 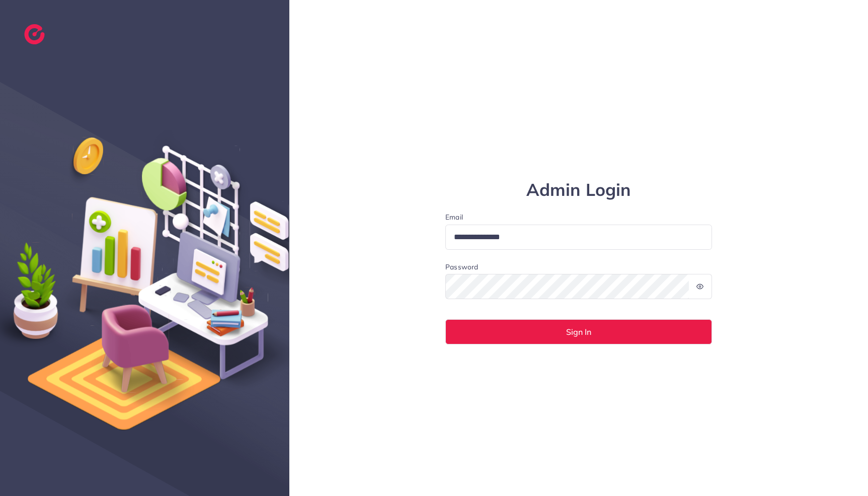 I want to click on label: Password, so click(x=462, y=266).